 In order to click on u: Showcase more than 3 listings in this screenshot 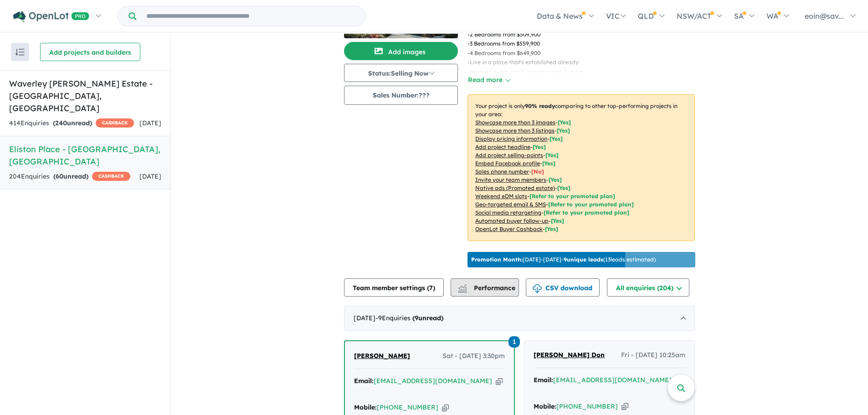, I will do `click(515, 130)`.